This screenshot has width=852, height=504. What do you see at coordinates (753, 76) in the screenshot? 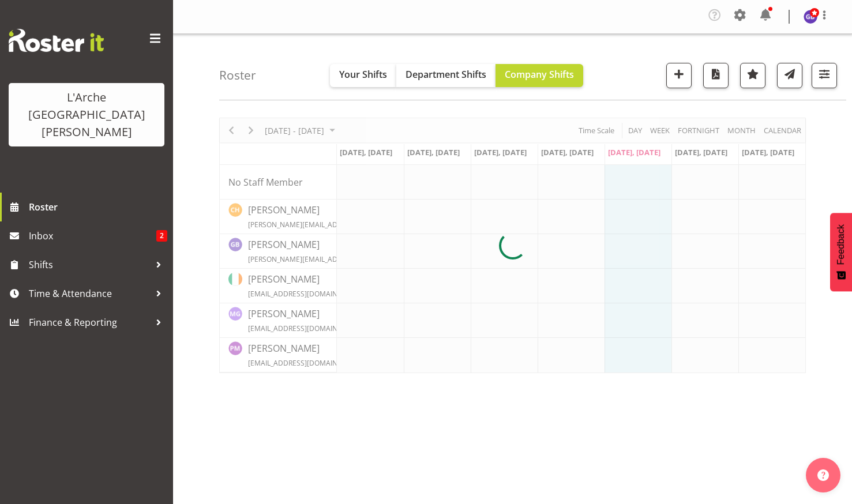
I see `button: Highlight an important date within the roster.` at bounding box center [753, 76].